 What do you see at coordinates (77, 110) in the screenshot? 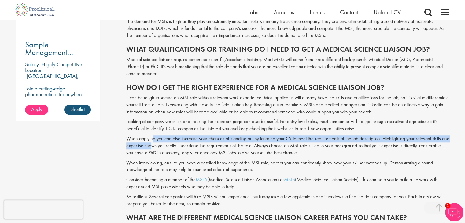
I see `a: Shortlist` at bounding box center [77, 110].